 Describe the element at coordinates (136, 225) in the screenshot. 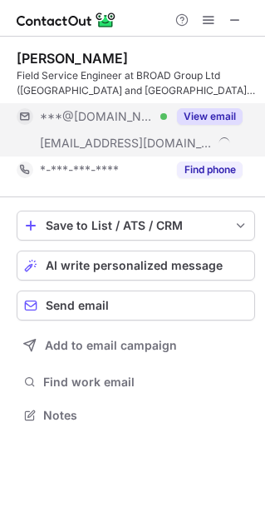

I see `button: save-profile-one-click` at that location.